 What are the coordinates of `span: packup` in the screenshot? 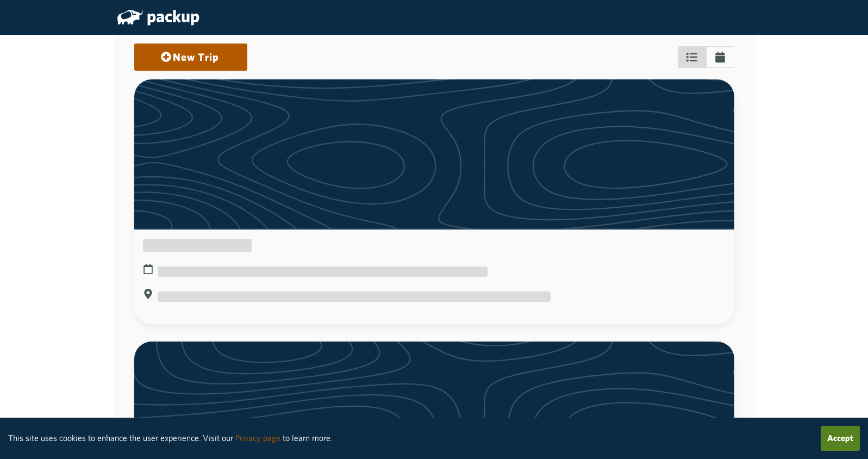 It's located at (173, 16).